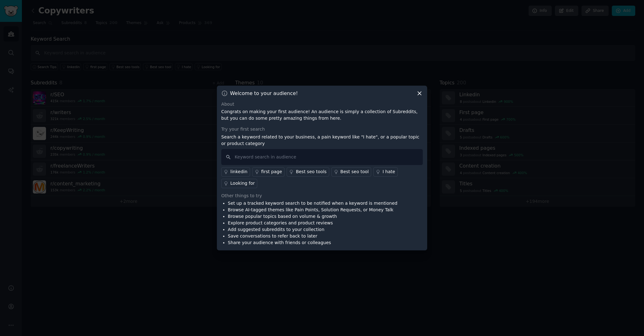 This screenshot has height=336, width=644. What do you see at coordinates (239, 172) in the screenshot?
I see `div: linkedin` at bounding box center [239, 172].